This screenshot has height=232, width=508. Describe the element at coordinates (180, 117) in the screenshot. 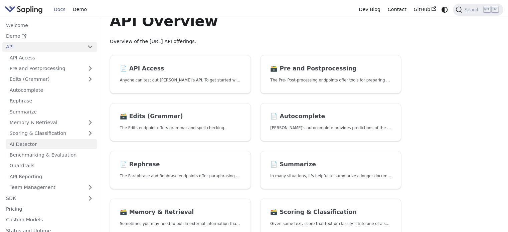

I see `h2: Edits (Grammar)` at that location.